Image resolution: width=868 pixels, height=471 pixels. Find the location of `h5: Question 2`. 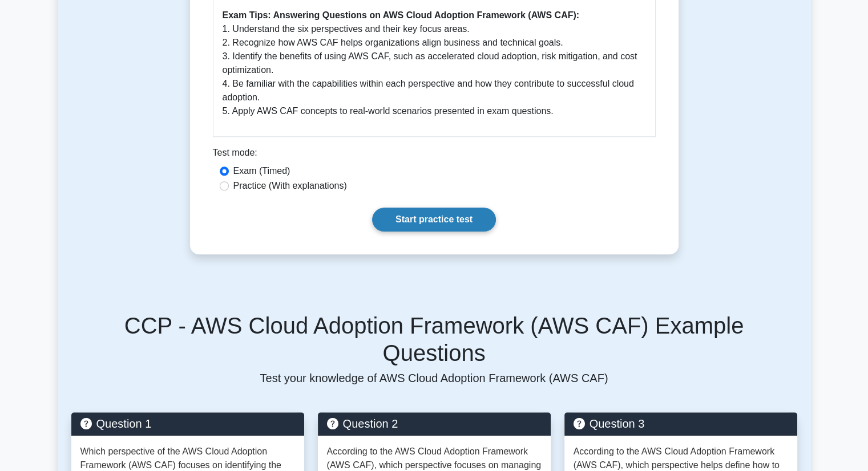

h5: Question 2 is located at coordinates (434, 424).